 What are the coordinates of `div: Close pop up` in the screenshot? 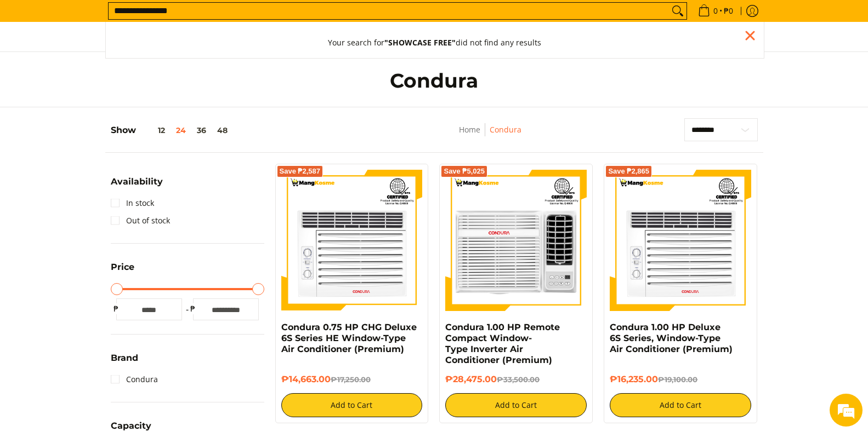 It's located at (750, 36).